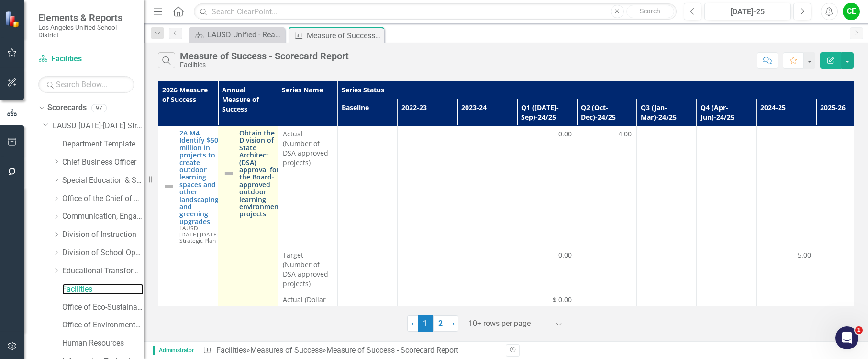  I want to click on td: Double-Click to Edit Right Click for Context Menu, so click(188, 186).